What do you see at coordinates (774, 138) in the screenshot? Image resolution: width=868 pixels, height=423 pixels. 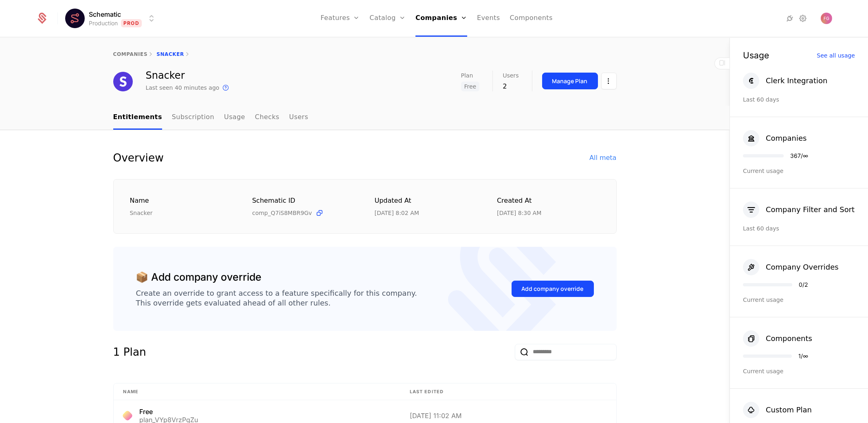 I see `button: Companies` at bounding box center [774, 138].